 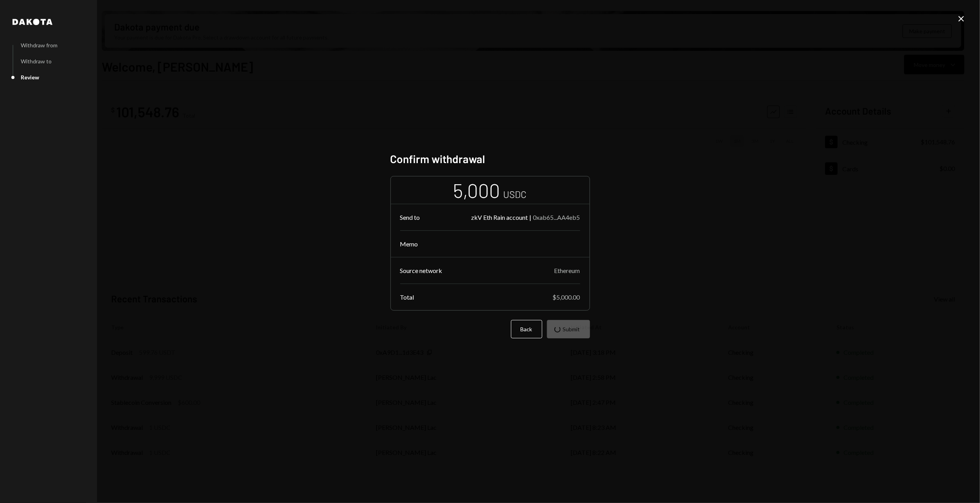 What do you see at coordinates (409, 244) in the screenshot?
I see `div: Memo` at bounding box center [409, 244].